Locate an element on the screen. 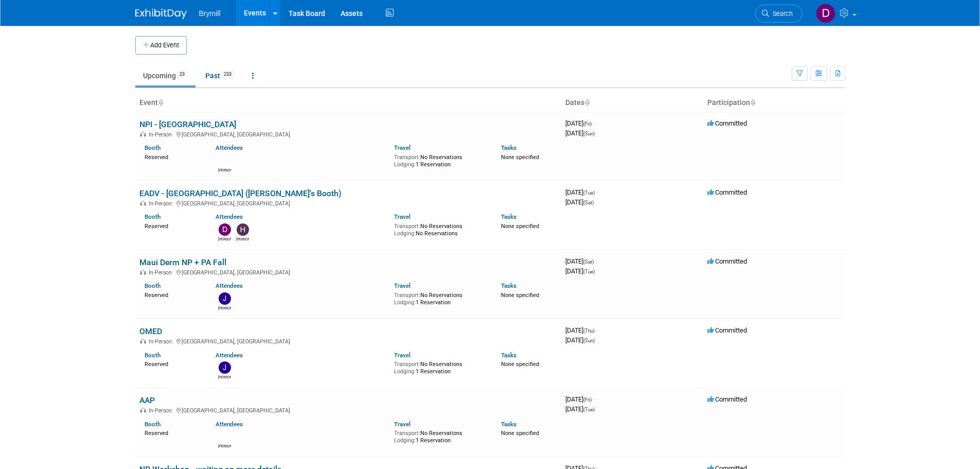 Image resolution: width=980 pixels, height=469 pixels. span: (Thu) is located at coordinates (589, 330).